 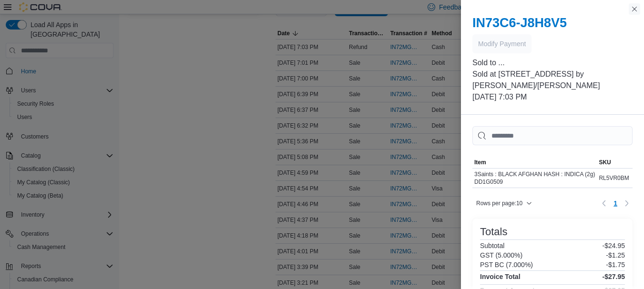 I want to click on button: Modify Payment, so click(x=502, y=44).